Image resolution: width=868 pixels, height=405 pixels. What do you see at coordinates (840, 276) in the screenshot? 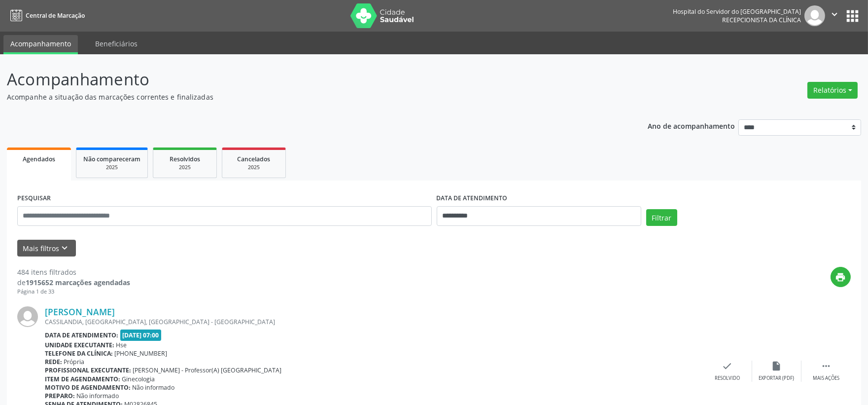
I see `button: print` at bounding box center [840, 276].